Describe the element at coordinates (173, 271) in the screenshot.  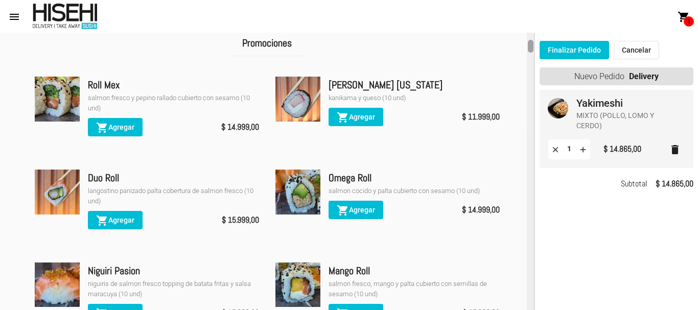
I see `div: Niguiri Pasion` at that location.